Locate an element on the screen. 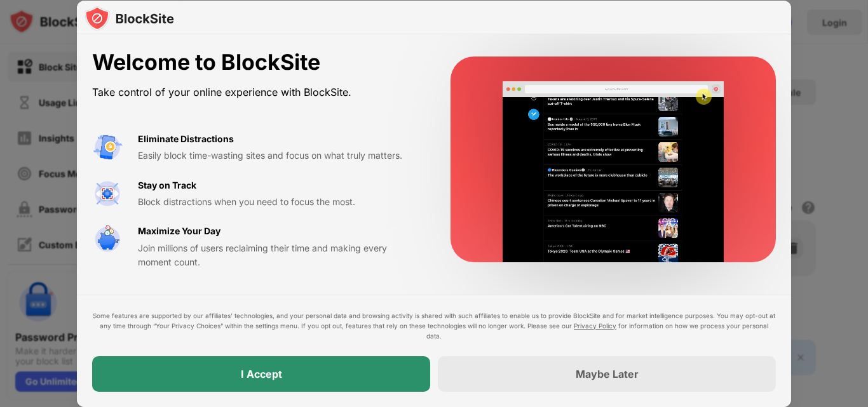 This screenshot has width=868, height=407. img: value-focus.svg is located at coordinates (108, 194).